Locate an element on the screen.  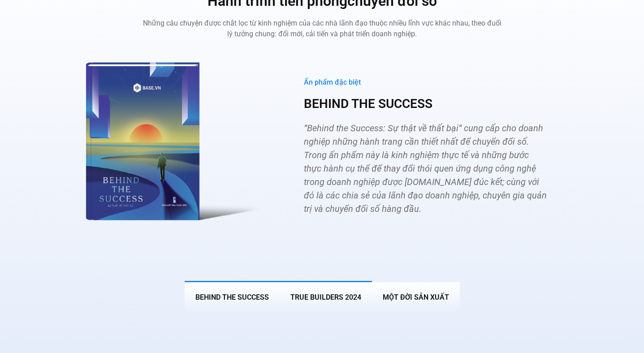
span: BEHIND THE SUCCESS is located at coordinates (232, 297).